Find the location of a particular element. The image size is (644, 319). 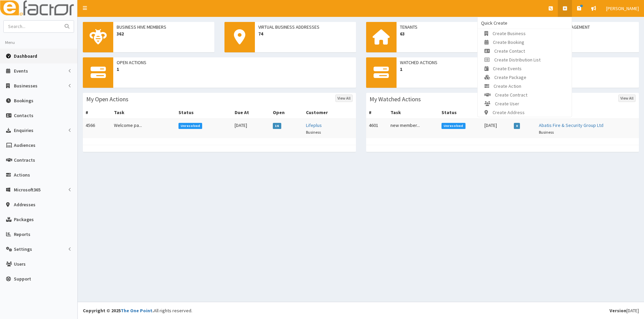

span: Enquiries is located at coordinates (23, 131).